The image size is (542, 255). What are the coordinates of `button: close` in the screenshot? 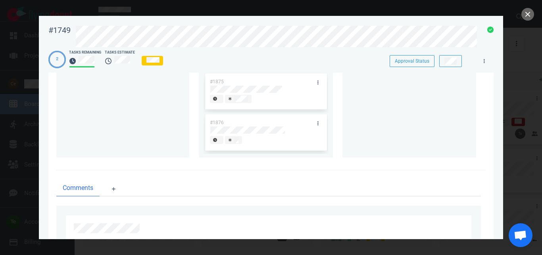 It's located at (528, 14).